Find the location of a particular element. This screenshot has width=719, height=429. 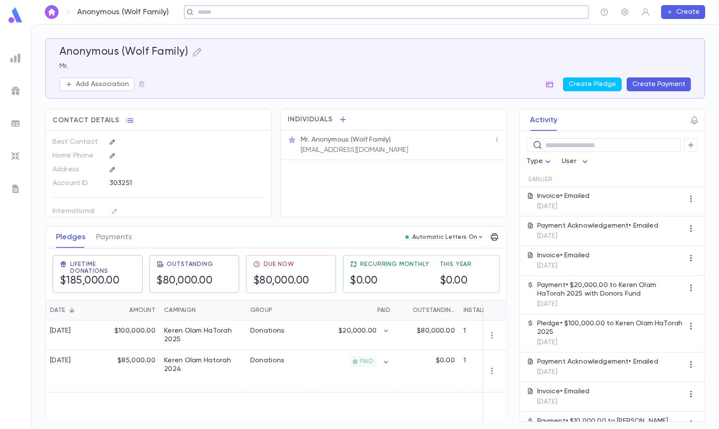

div: $85,000.00 is located at coordinates (132, 371).